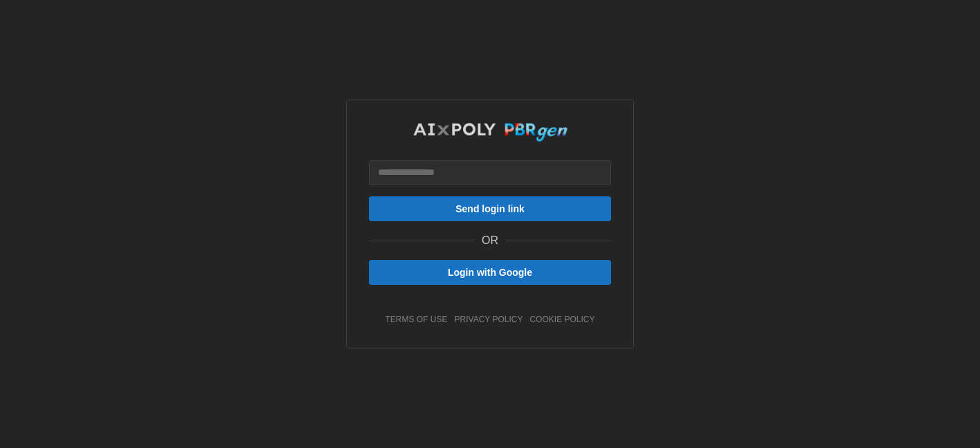 This screenshot has width=980, height=448. I want to click on span: Send login link, so click(490, 209).